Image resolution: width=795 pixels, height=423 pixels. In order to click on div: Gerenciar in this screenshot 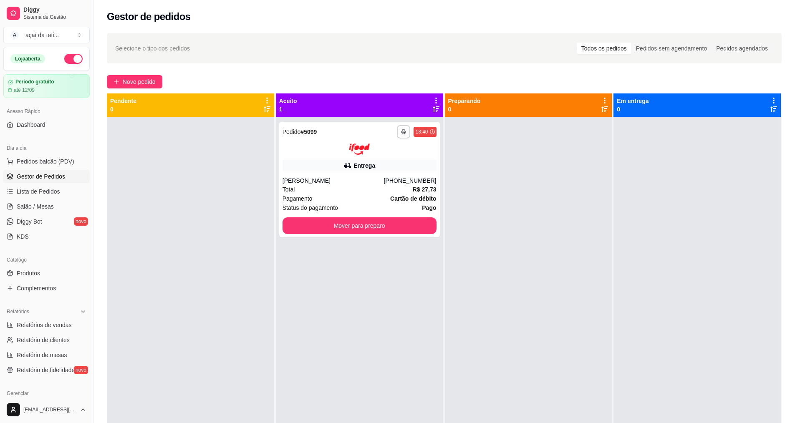, I will do `click(46, 393)`.